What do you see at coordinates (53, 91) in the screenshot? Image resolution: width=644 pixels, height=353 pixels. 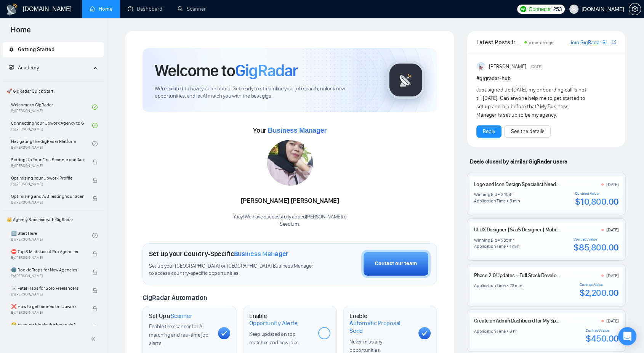 I see `span: 🚀 GigRadar Quick Start` at bounding box center [53, 91].